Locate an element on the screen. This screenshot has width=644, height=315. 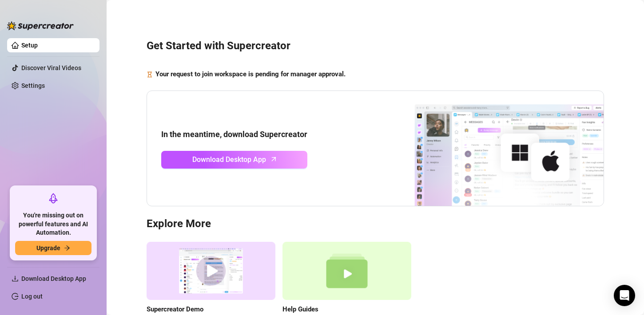
span: hourglass is located at coordinates (150, 75).